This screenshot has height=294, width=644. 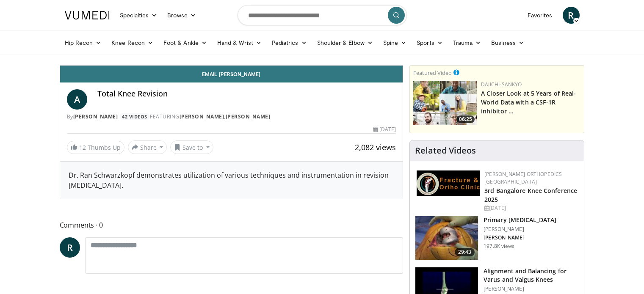 I want to click on span: 06:25, so click(x=465, y=119).